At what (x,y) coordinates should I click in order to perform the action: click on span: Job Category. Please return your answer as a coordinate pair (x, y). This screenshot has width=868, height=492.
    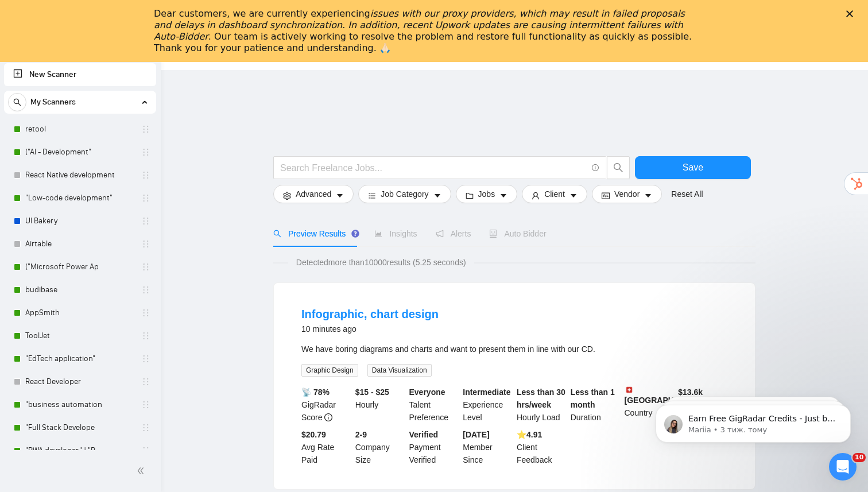
    Looking at the image, I should click on (404, 194).